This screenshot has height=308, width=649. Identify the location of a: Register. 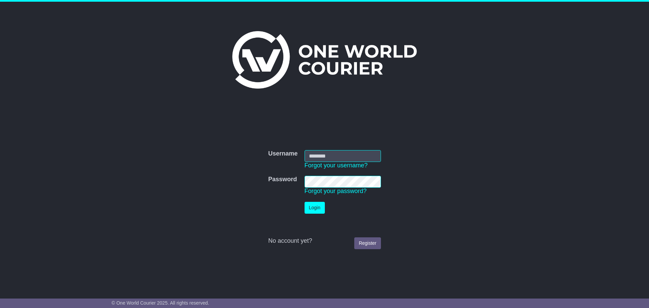
(368, 243).